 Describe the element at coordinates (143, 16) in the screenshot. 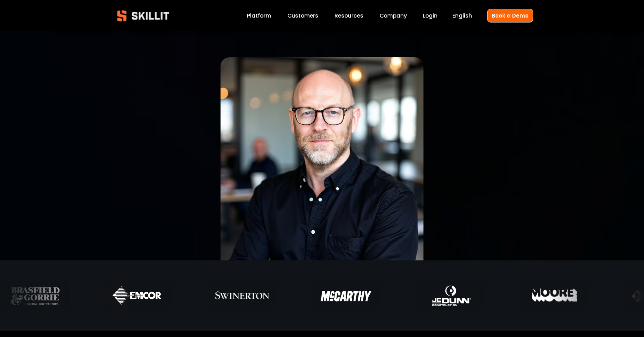

I see `a: Skillit` at that location.